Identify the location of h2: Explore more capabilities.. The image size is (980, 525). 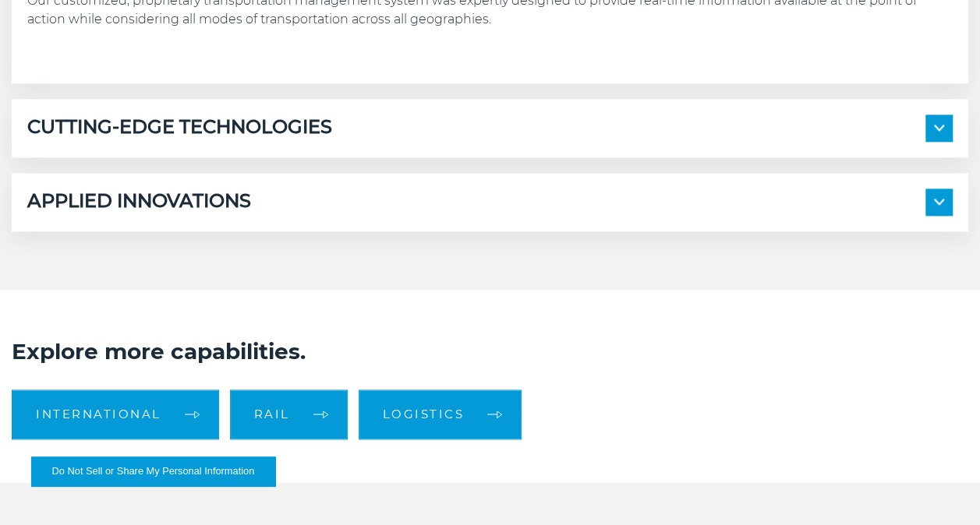
(489, 352).